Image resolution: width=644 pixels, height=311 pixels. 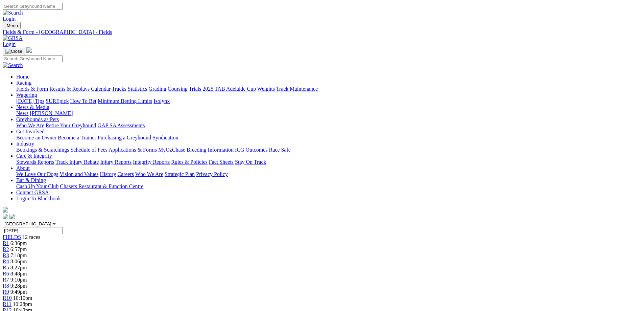 What do you see at coordinates (12, 216) in the screenshot?
I see `img: twitter.svg` at bounding box center [12, 216].